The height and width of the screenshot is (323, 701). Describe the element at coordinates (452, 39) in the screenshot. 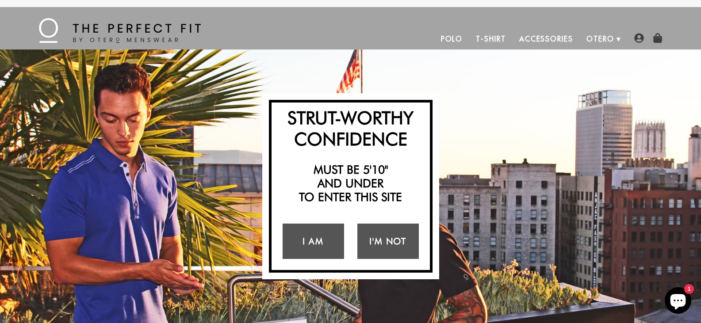

I see `a: Polo` at that location.